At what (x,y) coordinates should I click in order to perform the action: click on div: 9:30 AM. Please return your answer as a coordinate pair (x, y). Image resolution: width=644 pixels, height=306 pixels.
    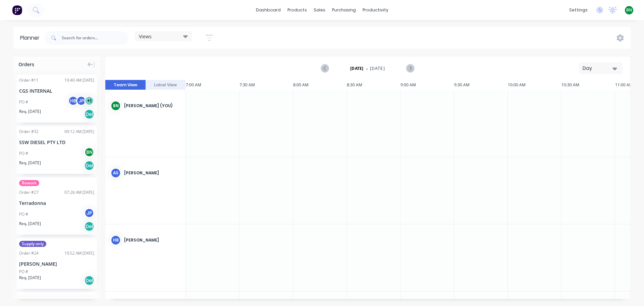
    Looking at the image, I should click on (481, 85).